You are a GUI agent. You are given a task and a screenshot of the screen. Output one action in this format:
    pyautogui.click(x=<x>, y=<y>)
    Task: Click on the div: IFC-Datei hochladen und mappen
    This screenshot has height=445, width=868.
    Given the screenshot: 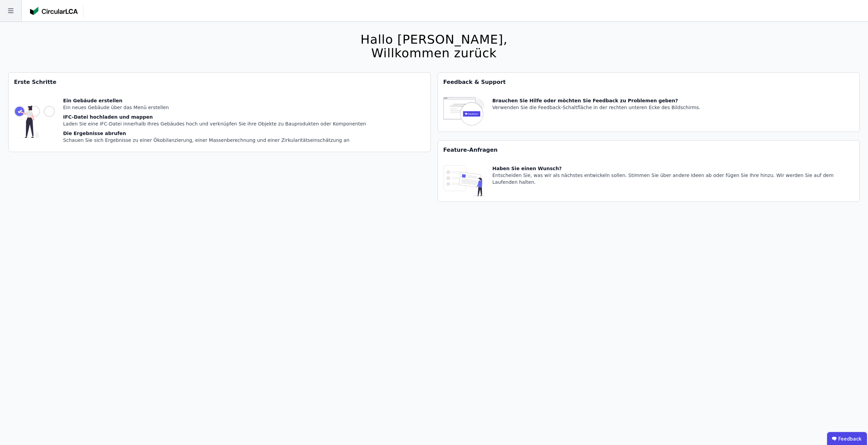 What is the action you would take?
    pyautogui.click(x=215, y=117)
    